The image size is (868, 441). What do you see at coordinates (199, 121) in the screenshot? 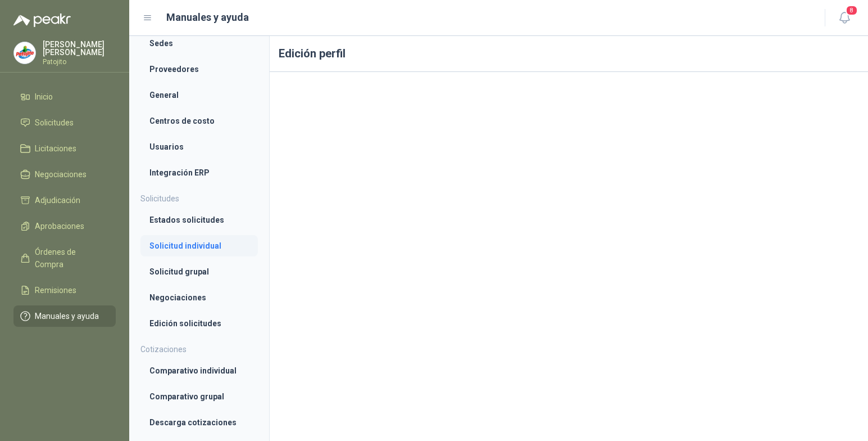
I see `a: Centros de costo` at bounding box center [199, 121].